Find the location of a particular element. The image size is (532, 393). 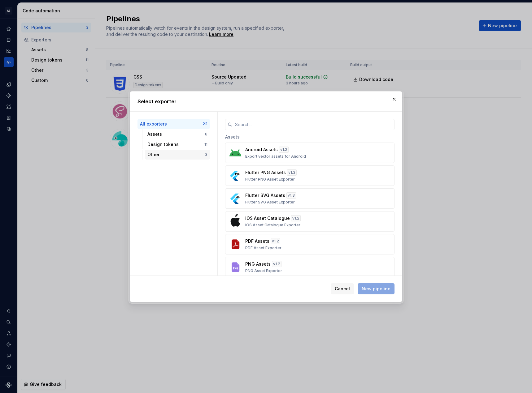

div: All exporters is located at coordinates (171, 124).